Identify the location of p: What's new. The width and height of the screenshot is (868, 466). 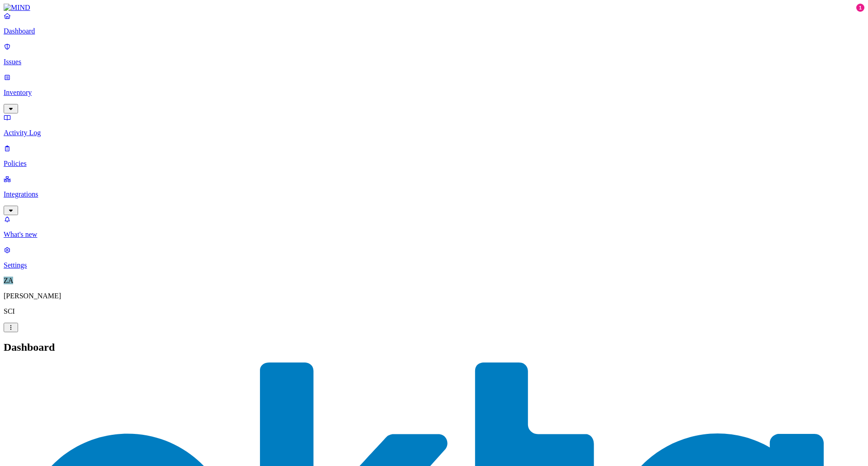
(434, 234).